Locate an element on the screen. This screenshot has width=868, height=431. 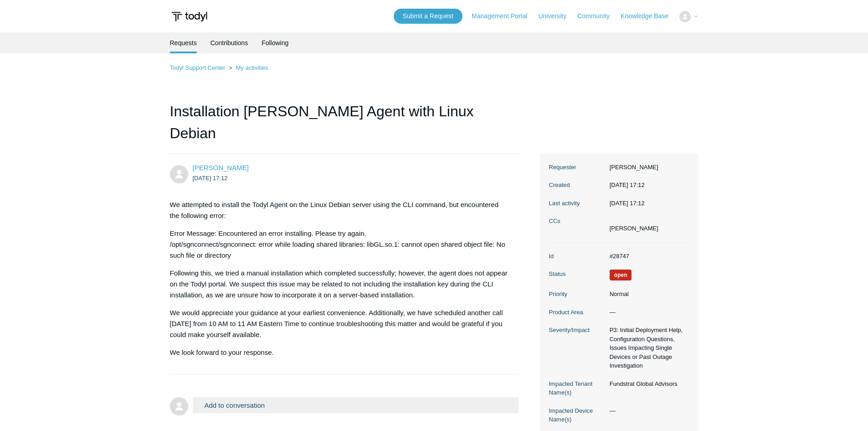
dt: Impacted Tenant Name(s) is located at coordinates (576, 388).